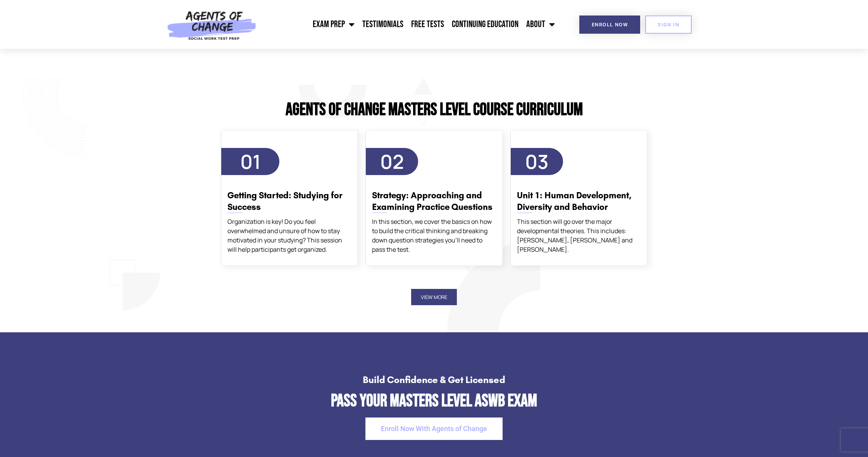 This screenshot has height=457, width=868. What do you see at coordinates (434, 379) in the screenshot?
I see `h4: Build Confidence & Get Licensed` at bounding box center [434, 379].